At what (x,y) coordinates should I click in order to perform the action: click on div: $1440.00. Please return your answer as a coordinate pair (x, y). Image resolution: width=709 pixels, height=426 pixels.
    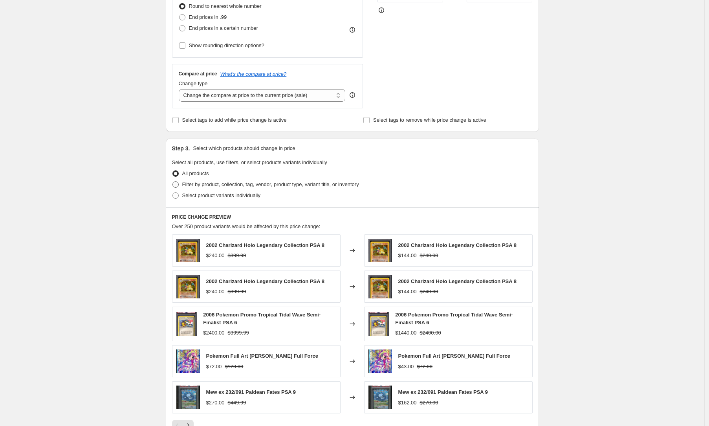
    Looking at the image, I should click on (406, 333).